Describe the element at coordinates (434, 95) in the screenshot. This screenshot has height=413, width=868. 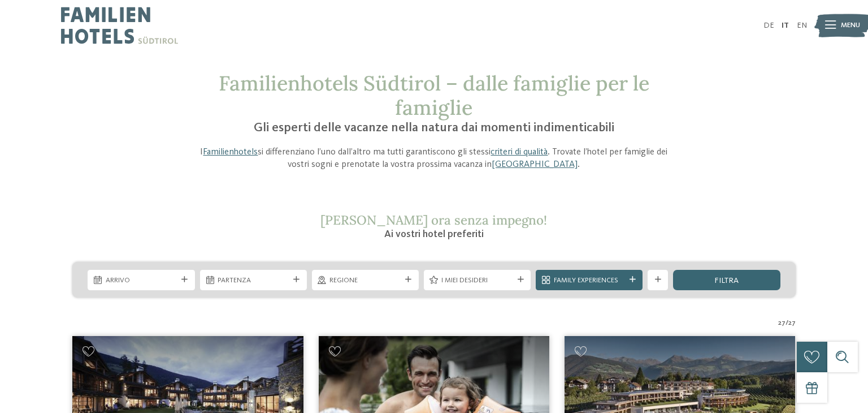
I see `span: Familienhotels Südtirol – dalle famiglie per le famiglie` at that location.